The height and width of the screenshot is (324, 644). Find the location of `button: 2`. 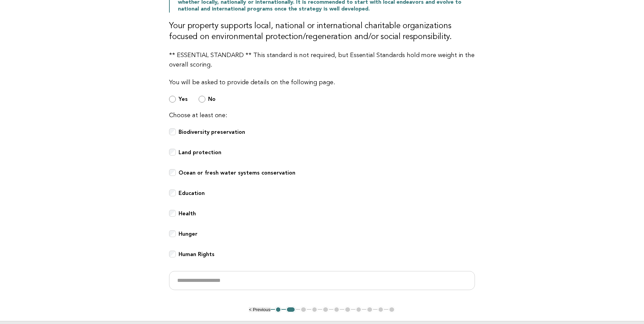

button: 2 is located at coordinates (291, 310).